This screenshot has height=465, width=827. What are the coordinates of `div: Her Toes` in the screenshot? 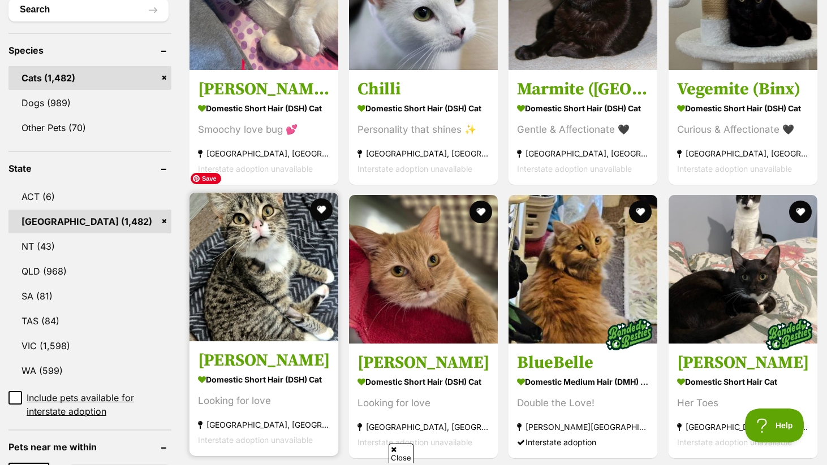 It's located at (742, 403).